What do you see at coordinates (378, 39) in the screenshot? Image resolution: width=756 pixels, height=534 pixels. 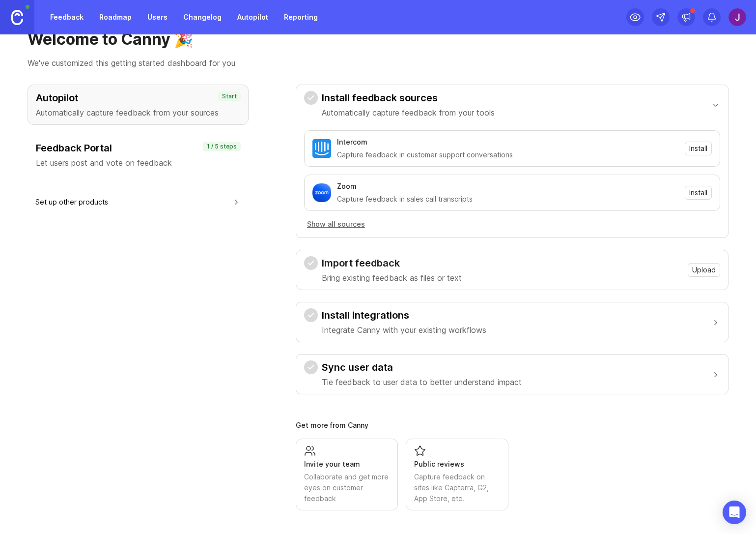 I see `h1: Welcome to Canny 🎉` at bounding box center [378, 39].